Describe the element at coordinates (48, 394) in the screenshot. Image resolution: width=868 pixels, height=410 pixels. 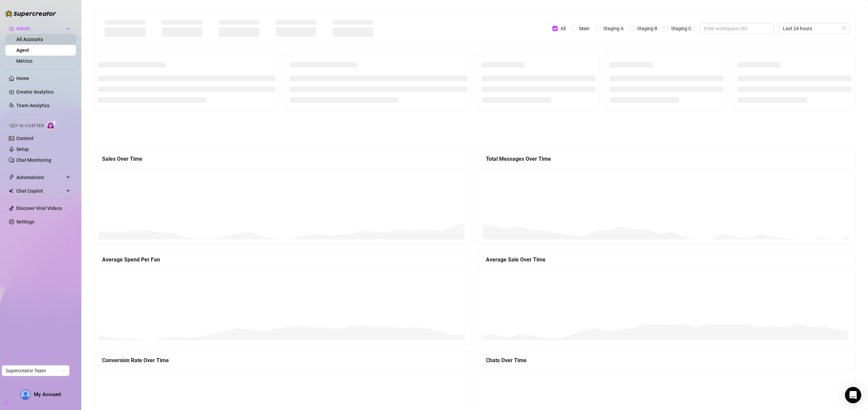
I see `span: My Account` at that location.